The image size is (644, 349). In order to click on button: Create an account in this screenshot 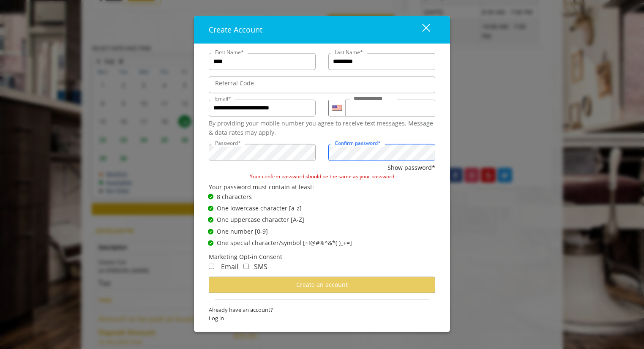, I will do `click(322, 284)`.